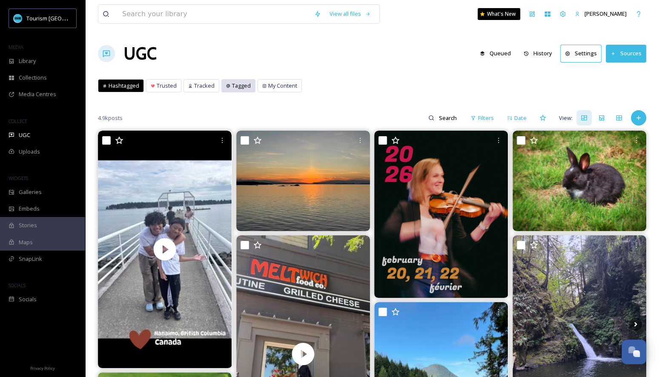  I want to click on button: Open Chat, so click(634, 352).